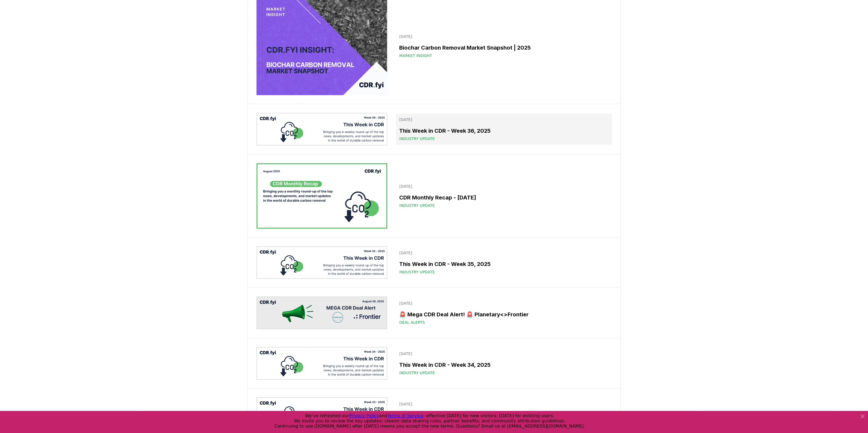 This screenshot has height=433, width=868. What do you see at coordinates (503, 365) in the screenshot?
I see `h3: This Week in CDR - Week 34, 2025` at bounding box center [503, 365].